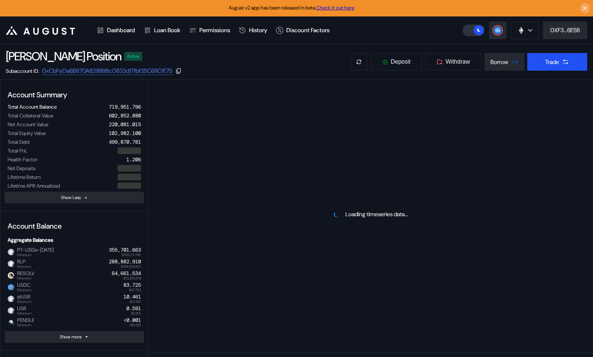 Image resolution: width=593 pixels, height=357 pixels. Describe the element at coordinates (18, 151) in the screenshot. I see `div: Total PnL` at that location.